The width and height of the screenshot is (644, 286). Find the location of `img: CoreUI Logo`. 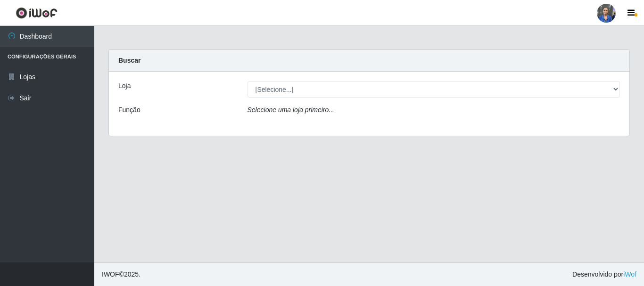

img: CoreUI Logo is located at coordinates (36, 13).